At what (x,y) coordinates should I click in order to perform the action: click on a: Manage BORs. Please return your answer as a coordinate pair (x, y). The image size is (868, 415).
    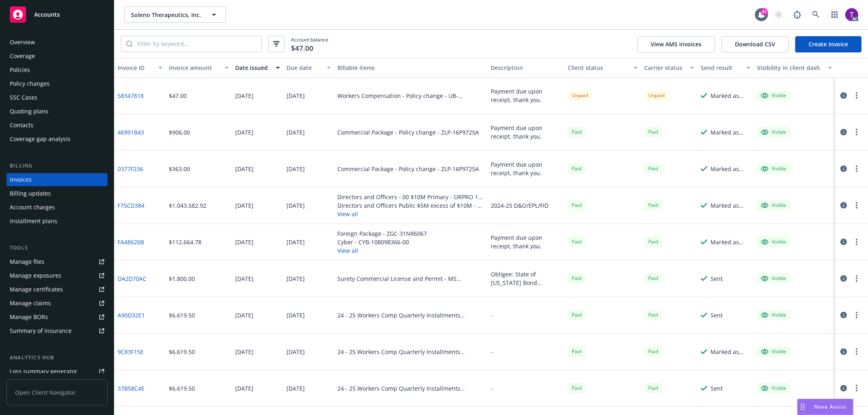
    Looking at the image, I should click on (57, 317).